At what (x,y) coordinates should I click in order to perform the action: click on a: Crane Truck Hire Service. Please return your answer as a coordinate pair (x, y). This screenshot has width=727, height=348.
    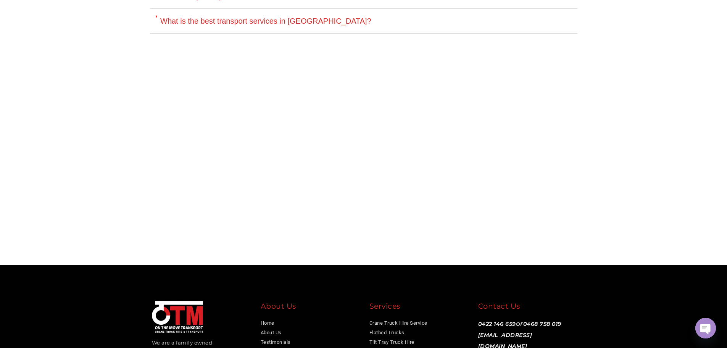
    Looking at the image, I should click on (398, 322).